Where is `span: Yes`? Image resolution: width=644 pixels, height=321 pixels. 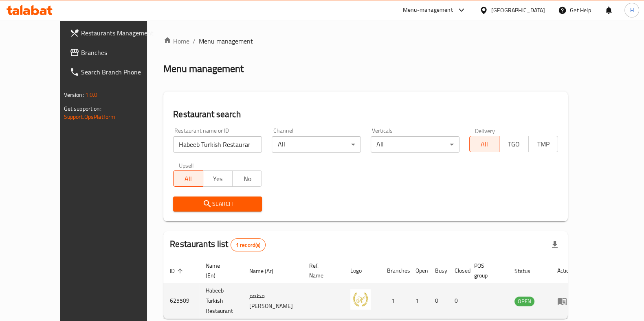
span: Yes is located at coordinates (218, 178).